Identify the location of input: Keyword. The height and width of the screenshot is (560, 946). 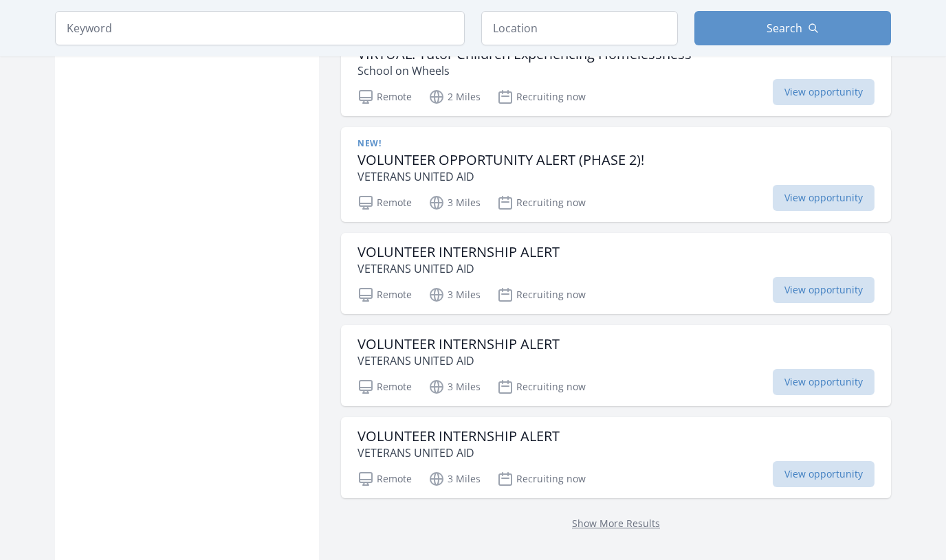
(260, 28).